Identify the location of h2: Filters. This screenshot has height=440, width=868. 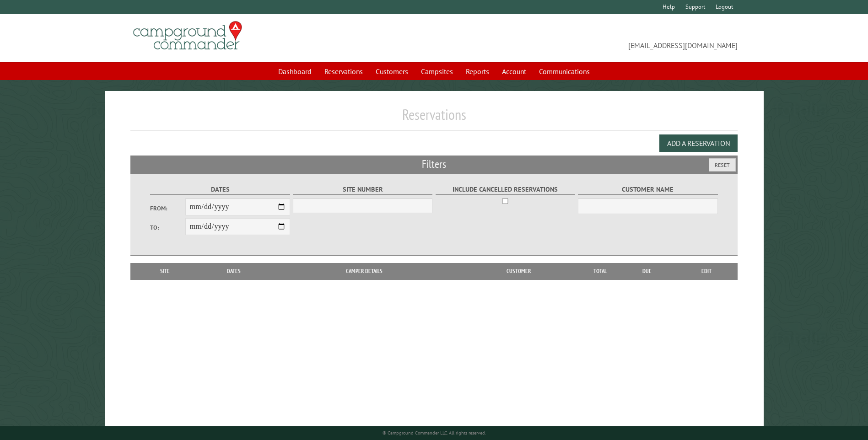
(434, 164).